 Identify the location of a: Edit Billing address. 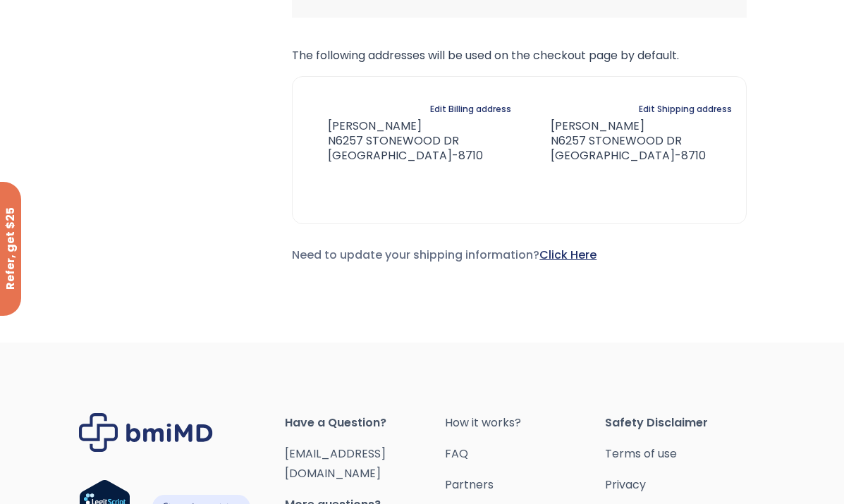
(471, 110).